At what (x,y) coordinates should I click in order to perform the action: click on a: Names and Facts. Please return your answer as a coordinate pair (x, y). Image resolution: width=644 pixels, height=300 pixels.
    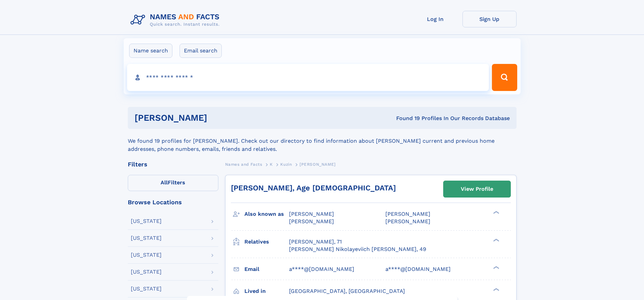
    Looking at the image, I should click on (244, 164).